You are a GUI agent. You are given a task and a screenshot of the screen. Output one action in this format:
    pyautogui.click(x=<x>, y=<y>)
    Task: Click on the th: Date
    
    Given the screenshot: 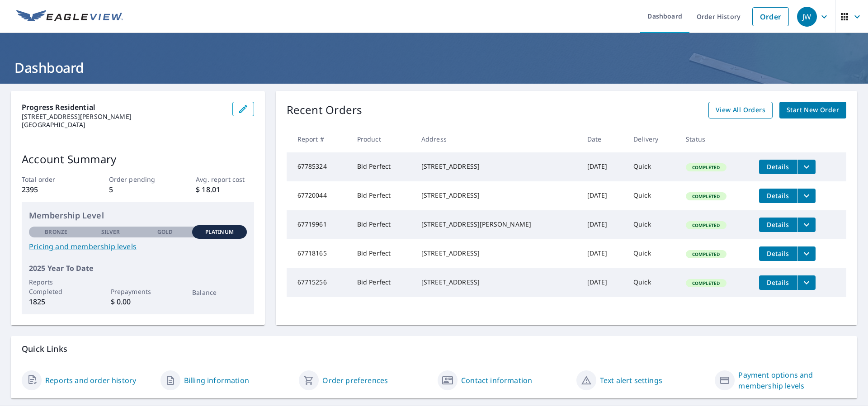 What is the action you would take?
    pyautogui.click(x=603, y=139)
    